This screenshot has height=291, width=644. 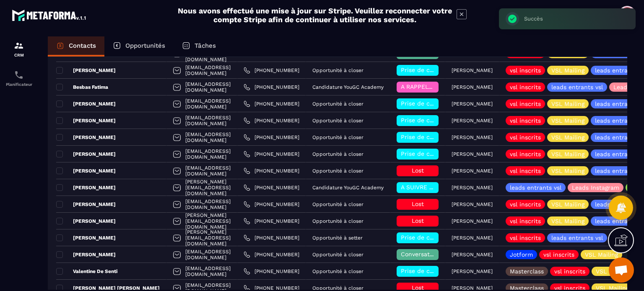 What do you see at coordinates (199, 46) in the screenshot?
I see `a: Tâches` at bounding box center [199, 46].